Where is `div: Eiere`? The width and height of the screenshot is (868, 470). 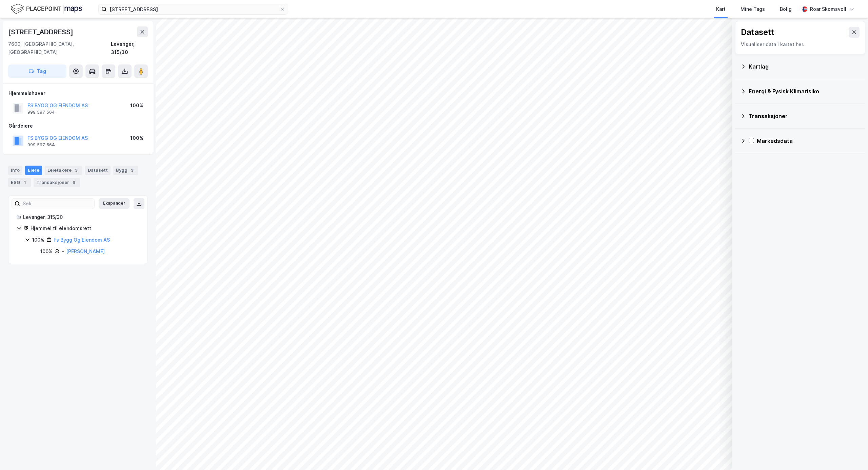
div: Eiere is located at coordinates (33, 170).